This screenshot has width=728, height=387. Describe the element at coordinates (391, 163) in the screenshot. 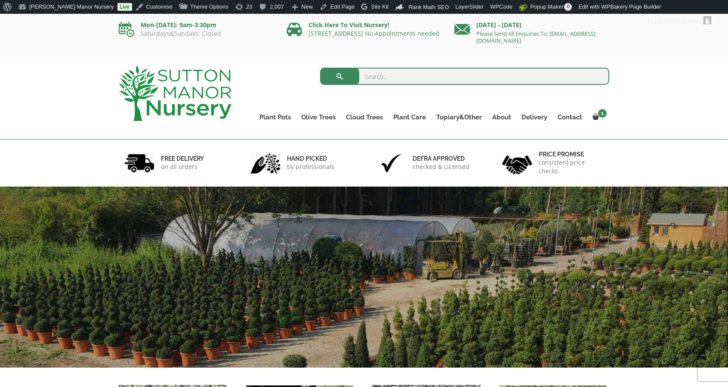

I see `img: 3.jpg` at that location.